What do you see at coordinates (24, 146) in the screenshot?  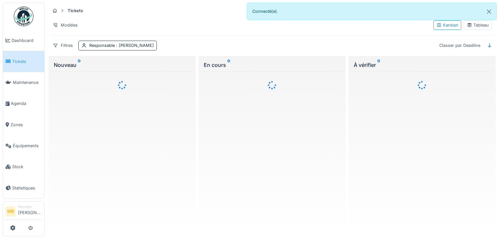 I see `a: Équipements` at bounding box center [24, 146].